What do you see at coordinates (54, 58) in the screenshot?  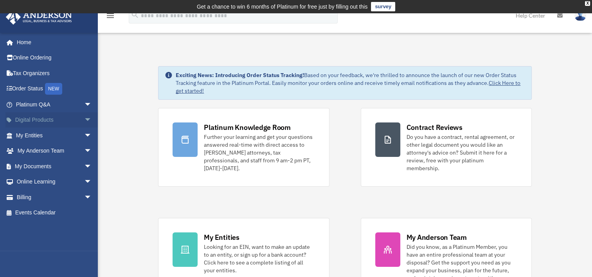 I see `a: Online Ordering` at bounding box center [54, 58].